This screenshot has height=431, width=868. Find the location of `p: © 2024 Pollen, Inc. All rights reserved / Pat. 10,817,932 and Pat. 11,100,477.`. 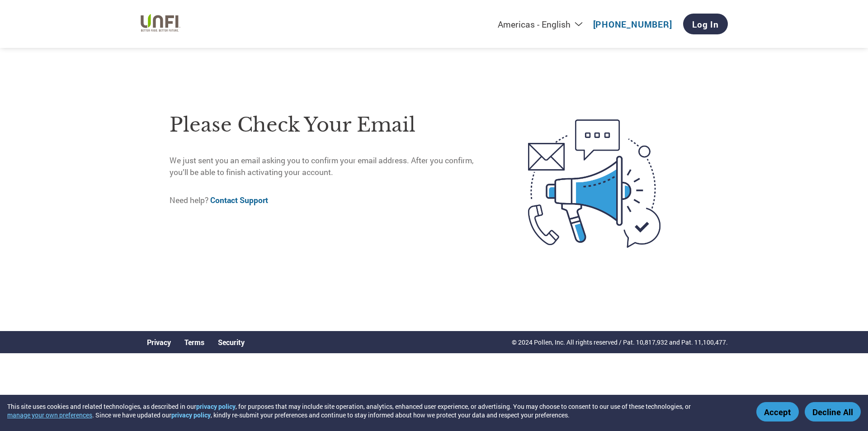

p: © 2024 Pollen, Inc. All rights reserved / Pat. 10,817,932 and Pat. 11,100,477. is located at coordinates (620, 342).